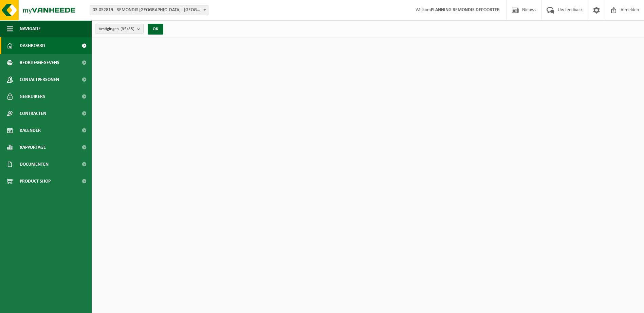 This screenshot has width=644, height=313. What do you see at coordinates (40, 80) in the screenshot?
I see `span: Contactpersonen` at bounding box center [40, 80].